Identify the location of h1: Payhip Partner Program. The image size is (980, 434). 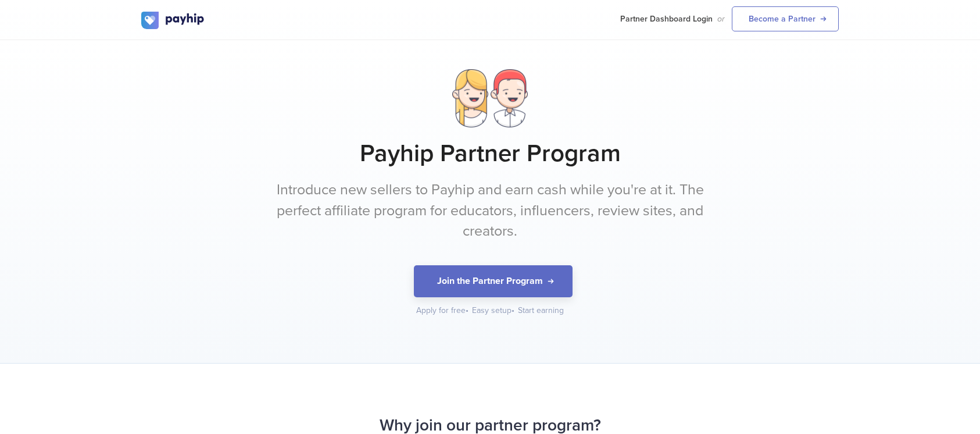
(490, 154).